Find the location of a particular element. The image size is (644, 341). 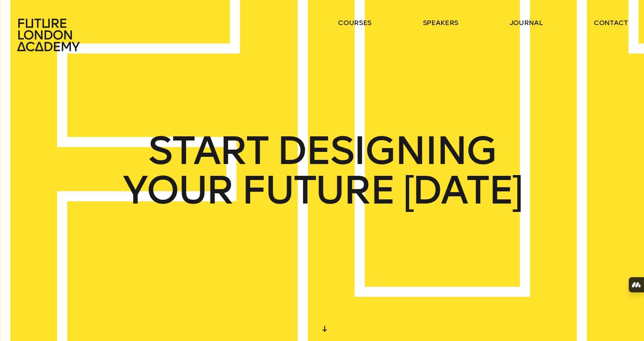

a: courses is located at coordinates (354, 22).